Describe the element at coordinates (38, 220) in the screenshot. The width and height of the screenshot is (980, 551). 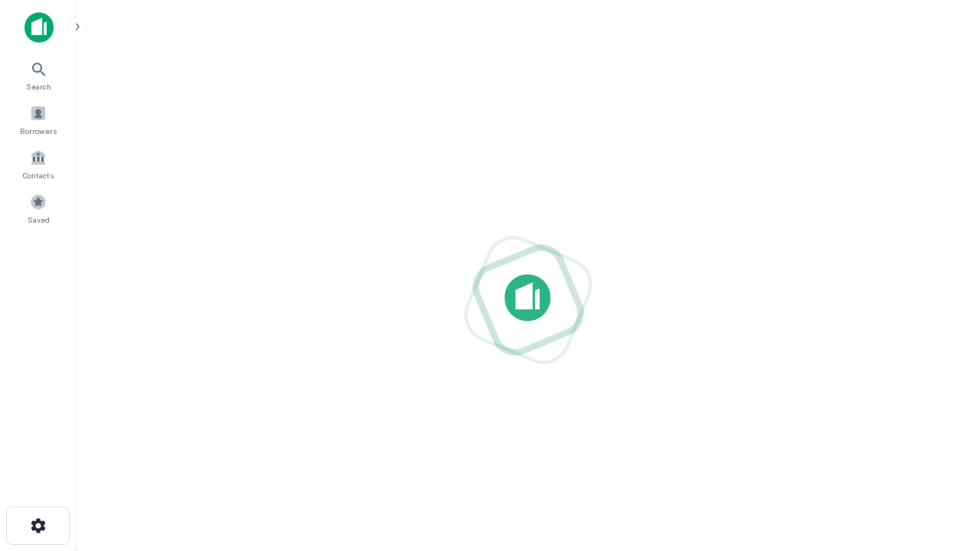
I see `span: Saved` at that location.